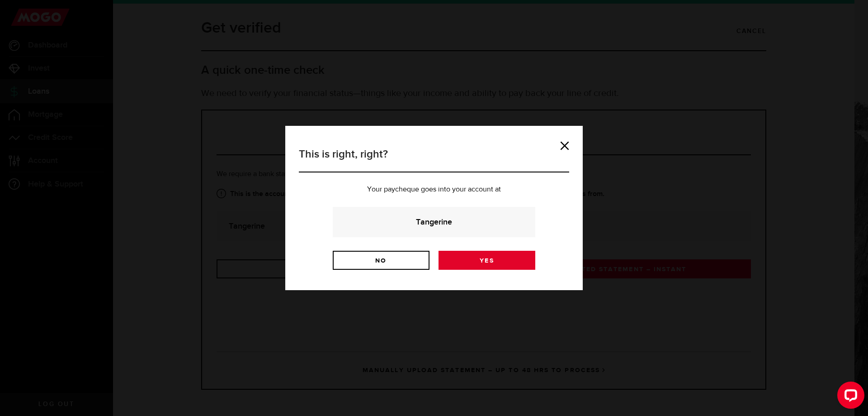 This screenshot has width=868, height=416. Describe the element at coordinates (382, 260) in the screenshot. I see `a: No` at that location.